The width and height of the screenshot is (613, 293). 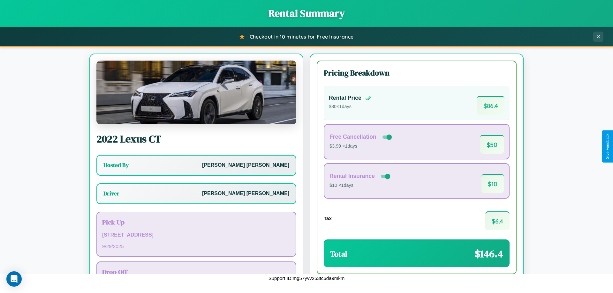 What do you see at coordinates (350, 107) in the screenshot?
I see `p: $ 80 × 1 days` at bounding box center [350, 107].